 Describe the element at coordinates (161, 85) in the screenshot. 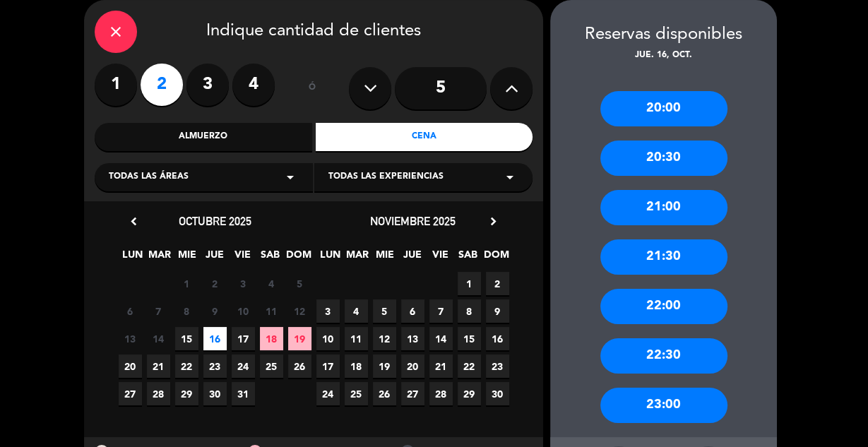

I see `label: 2` at that location.